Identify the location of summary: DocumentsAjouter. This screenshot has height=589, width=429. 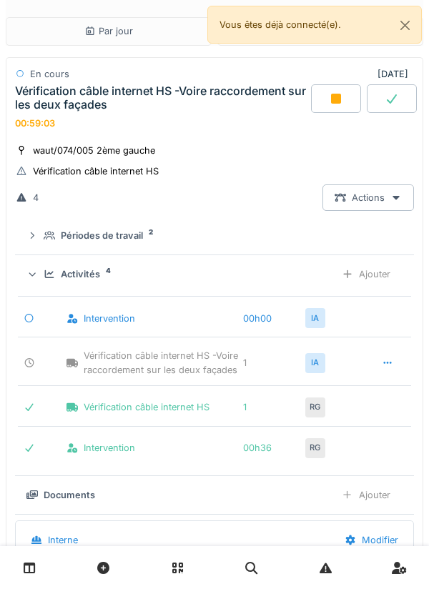
(214, 495).